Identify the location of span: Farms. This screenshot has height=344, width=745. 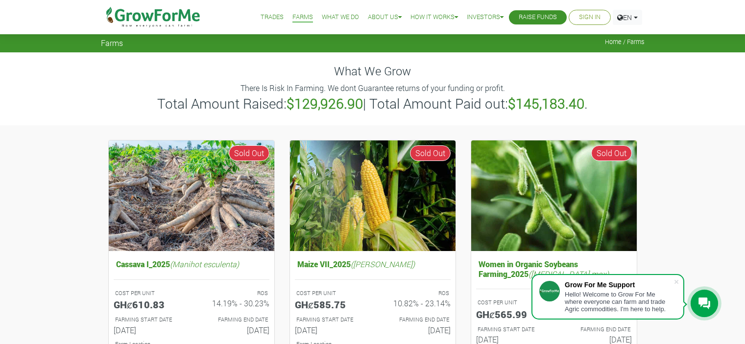
(112, 43).